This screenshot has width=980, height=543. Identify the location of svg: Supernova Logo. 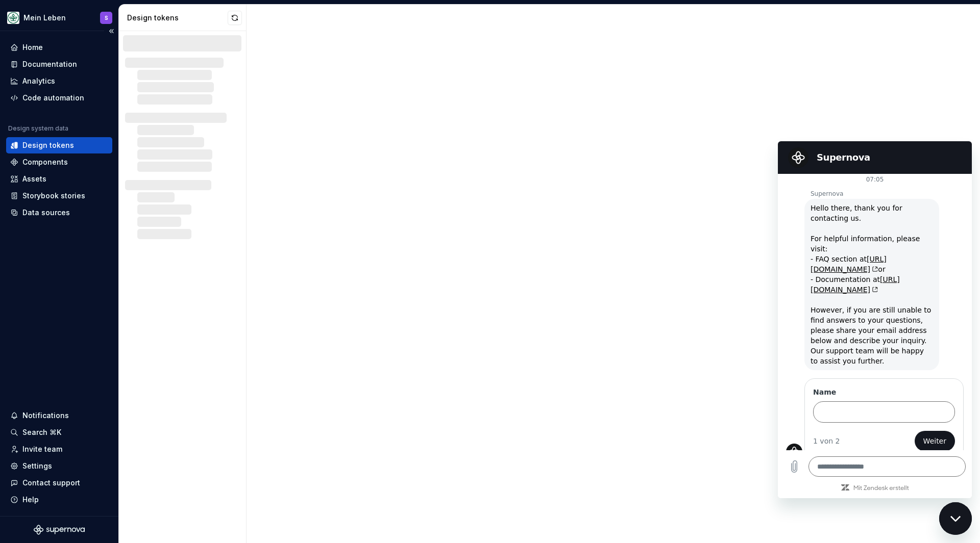
(59, 530).